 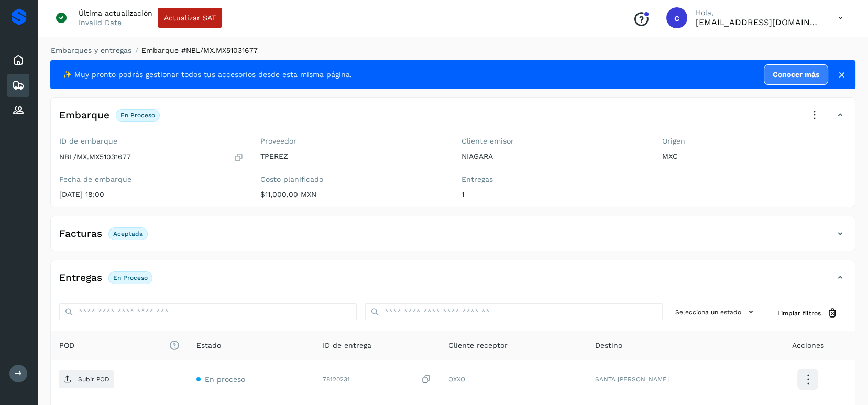 I want to click on label: Costo planificado, so click(x=352, y=180).